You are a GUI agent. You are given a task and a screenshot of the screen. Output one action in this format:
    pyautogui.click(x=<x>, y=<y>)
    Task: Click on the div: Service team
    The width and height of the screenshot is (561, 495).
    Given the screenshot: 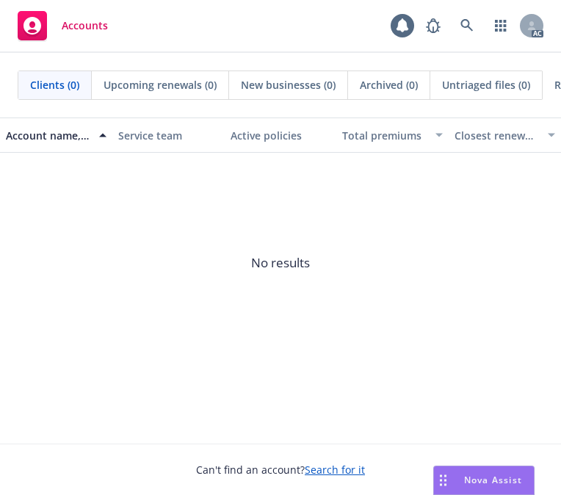 What is the action you would take?
    pyautogui.click(x=168, y=135)
    